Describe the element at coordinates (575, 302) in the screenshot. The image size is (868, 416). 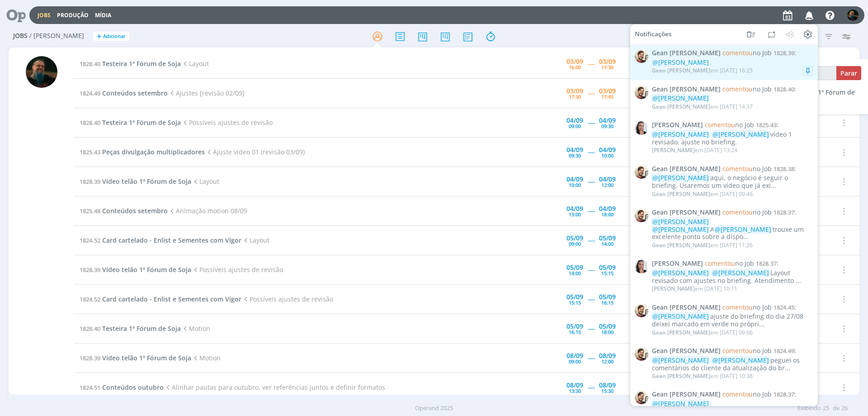
I see `div: 15:15` at that location.